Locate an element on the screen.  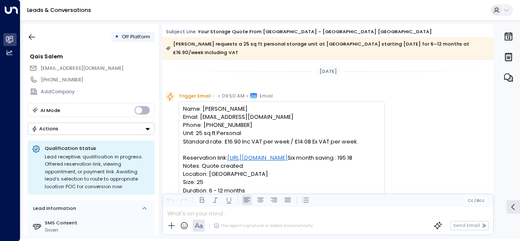
a: Leads & Conversations is located at coordinates (59, 10).